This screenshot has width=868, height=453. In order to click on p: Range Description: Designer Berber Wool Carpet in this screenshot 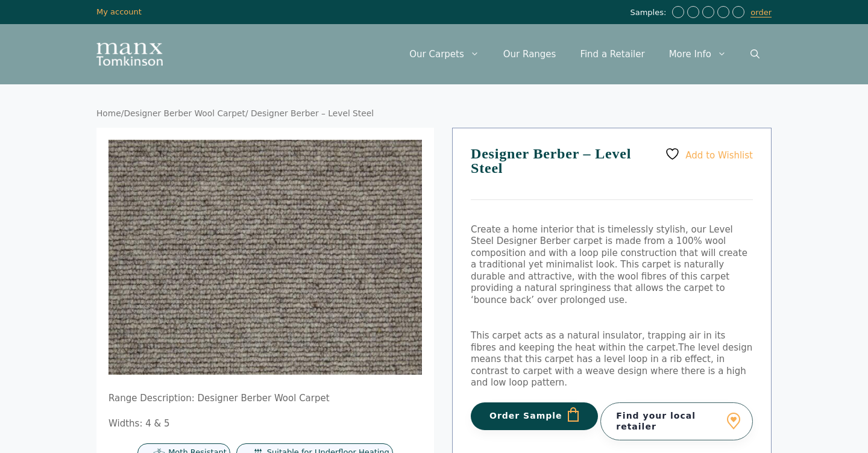, I will do `click(265, 399)`.